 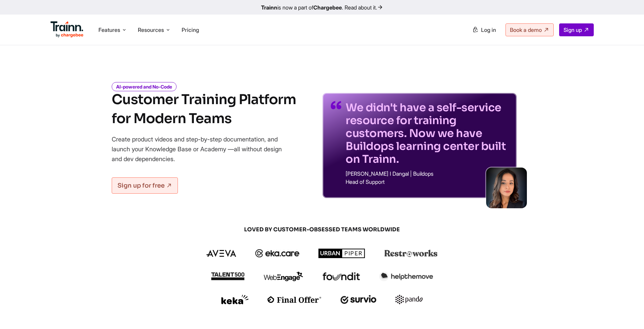 I want to click on img: helpthemove logo, so click(x=406, y=277).